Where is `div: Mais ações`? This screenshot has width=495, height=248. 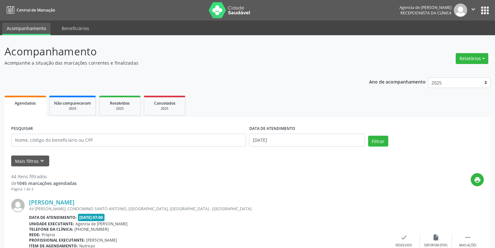
div: Mais ações is located at coordinates (468, 245).